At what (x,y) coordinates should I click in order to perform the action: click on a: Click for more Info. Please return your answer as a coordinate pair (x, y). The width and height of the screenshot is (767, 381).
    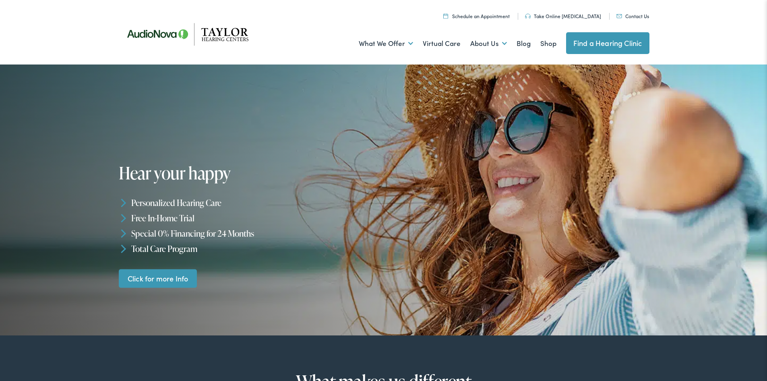
    Looking at the image, I should click on (158, 278).